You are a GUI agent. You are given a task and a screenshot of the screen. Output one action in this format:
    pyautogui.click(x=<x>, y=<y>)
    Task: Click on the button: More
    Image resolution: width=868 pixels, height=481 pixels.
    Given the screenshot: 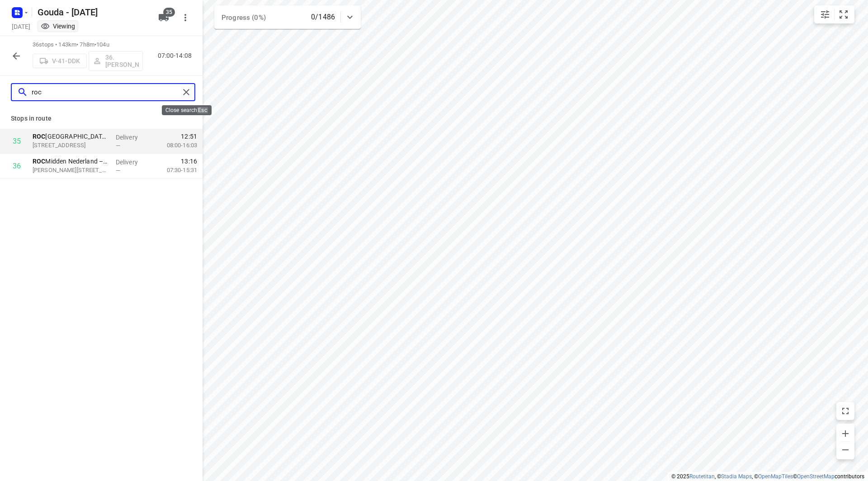 What is the action you would take?
    pyautogui.click(x=185, y=18)
    